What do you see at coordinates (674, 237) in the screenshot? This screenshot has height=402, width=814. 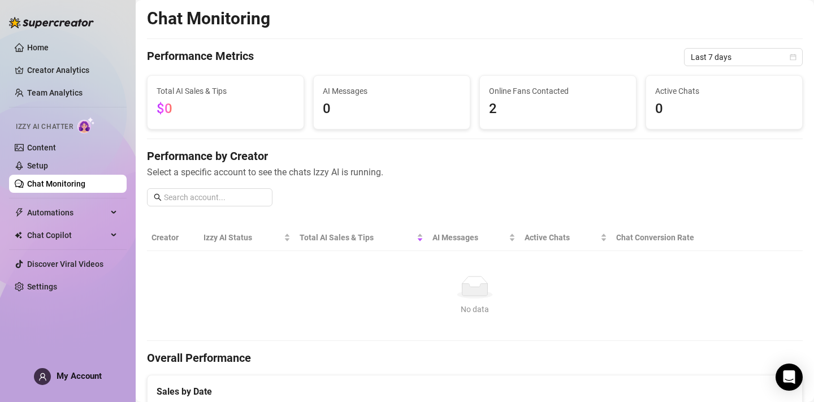 I see `th: Chat Conversion Rate` at bounding box center [674, 237].